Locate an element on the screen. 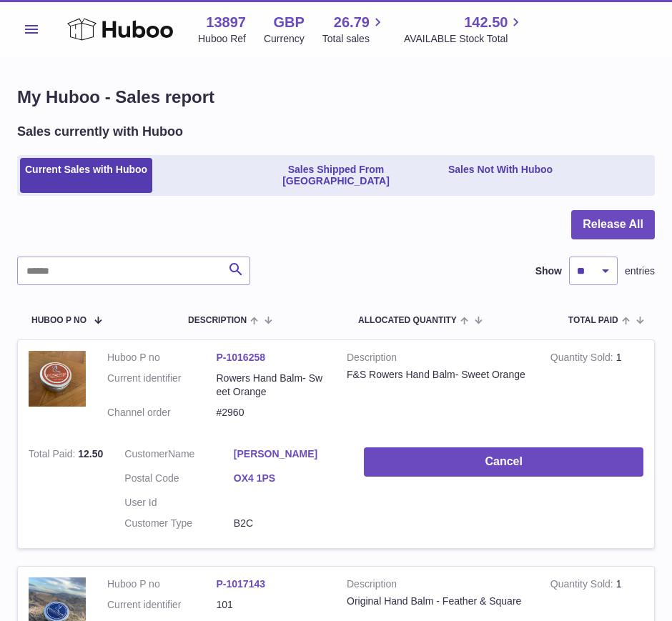 The image size is (672, 621). a: P-1017143 is located at coordinates (241, 584).